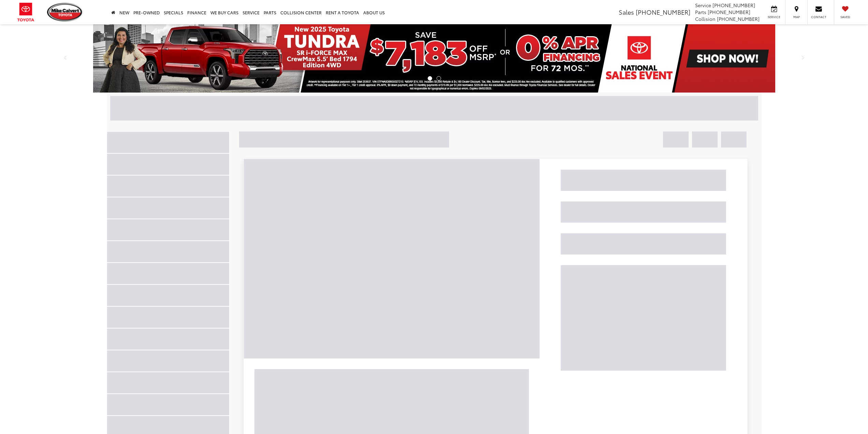  I want to click on span: Collision, so click(705, 19).